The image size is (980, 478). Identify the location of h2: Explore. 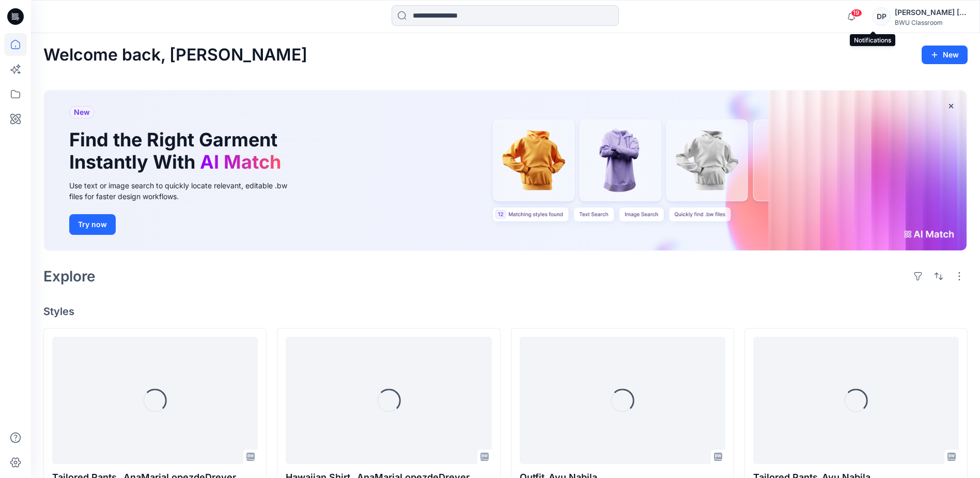
(69, 276).